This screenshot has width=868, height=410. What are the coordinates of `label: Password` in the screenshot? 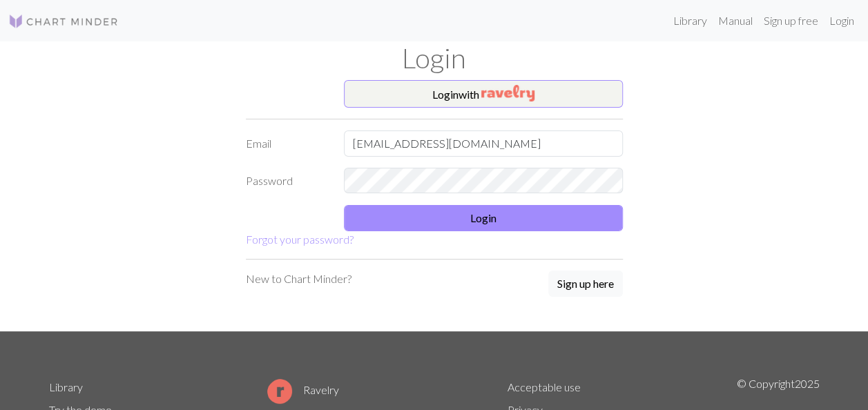 It's located at (287, 181).